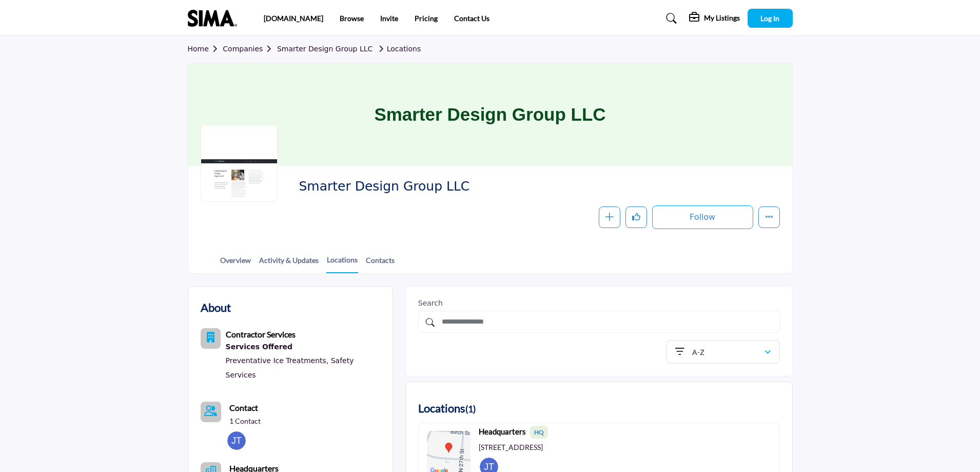 The width and height of the screenshot is (980, 472). What do you see at coordinates (770, 18) in the screenshot?
I see `button: Log In` at bounding box center [770, 18].